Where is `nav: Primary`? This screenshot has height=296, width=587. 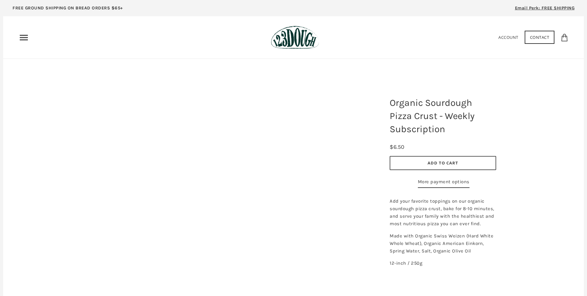
nav: Primary is located at coordinates (24, 38).